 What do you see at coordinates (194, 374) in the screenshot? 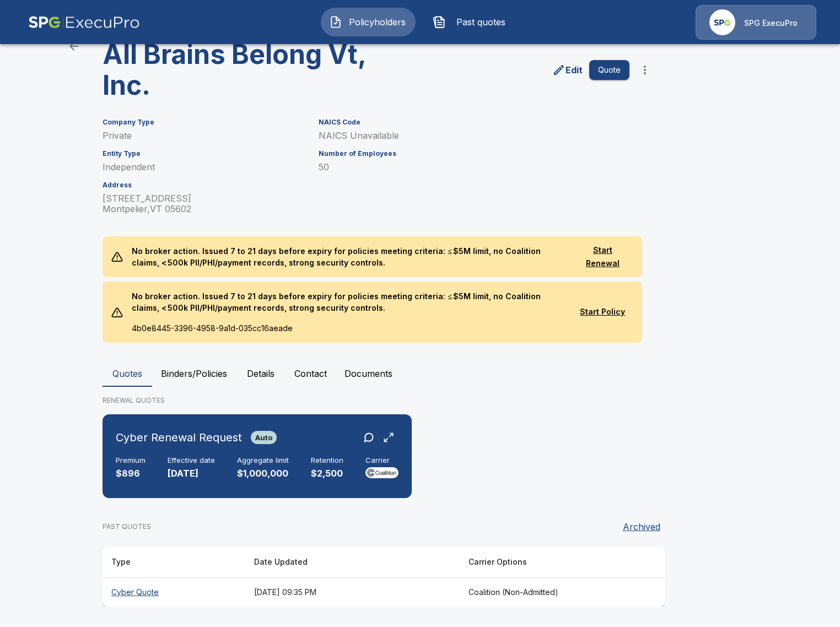
I see `button: Binders/Policies` at bounding box center [194, 374].